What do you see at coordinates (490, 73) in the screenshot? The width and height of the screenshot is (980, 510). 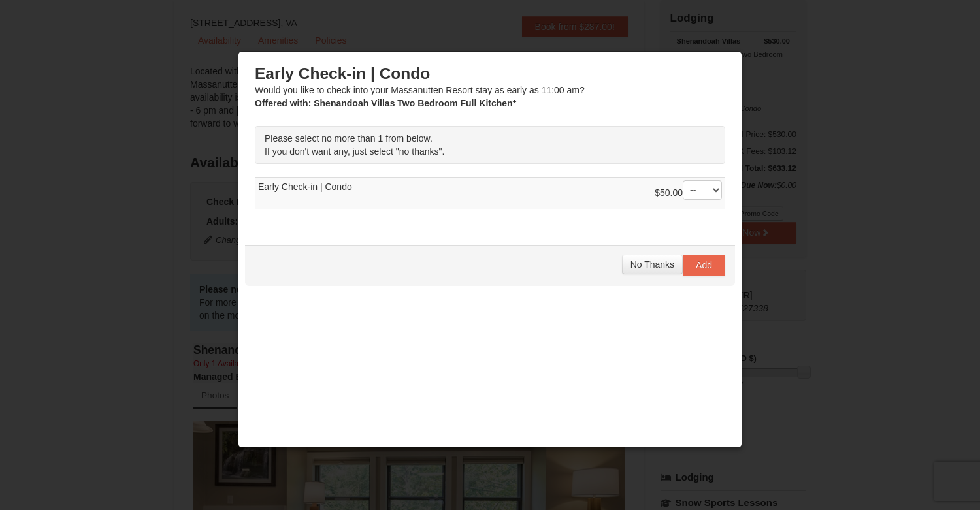 I see `h3: Early Check-in | Condo` at bounding box center [490, 73].